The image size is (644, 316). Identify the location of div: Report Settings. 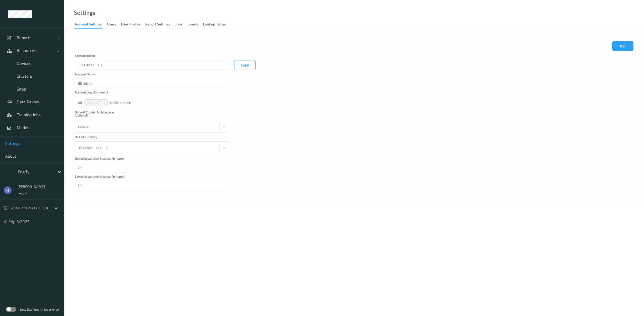
(157, 25).